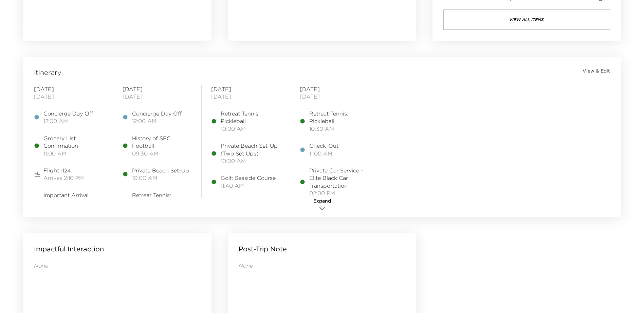 Image resolution: width=644 pixels, height=313 pixels. Describe the element at coordinates (160, 170) in the screenshot. I see `span: Private Beach Set-Up` at that location.